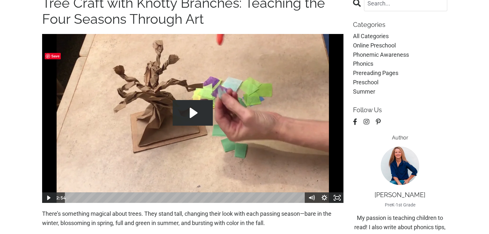 The image size is (489, 234). Describe the element at coordinates (400, 110) in the screenshot. I see `p: Follow Us` at that location.